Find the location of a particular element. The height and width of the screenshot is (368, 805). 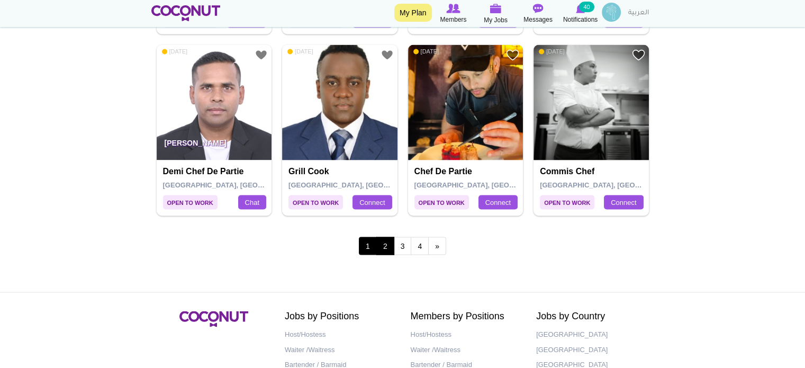

span: 1 is located at coordinates (368, 246).